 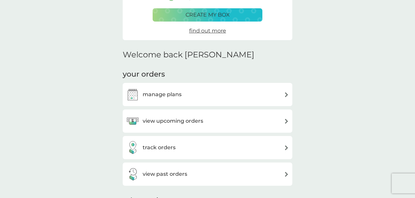 I want to click on h3: view past orders, so click(x=165, y=174).